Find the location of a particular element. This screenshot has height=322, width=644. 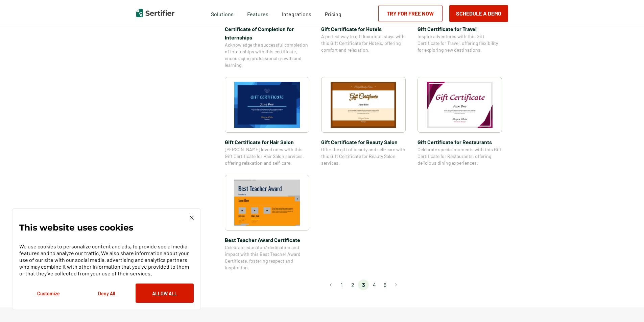

span: Solutions is located at coordinates (222, 13).